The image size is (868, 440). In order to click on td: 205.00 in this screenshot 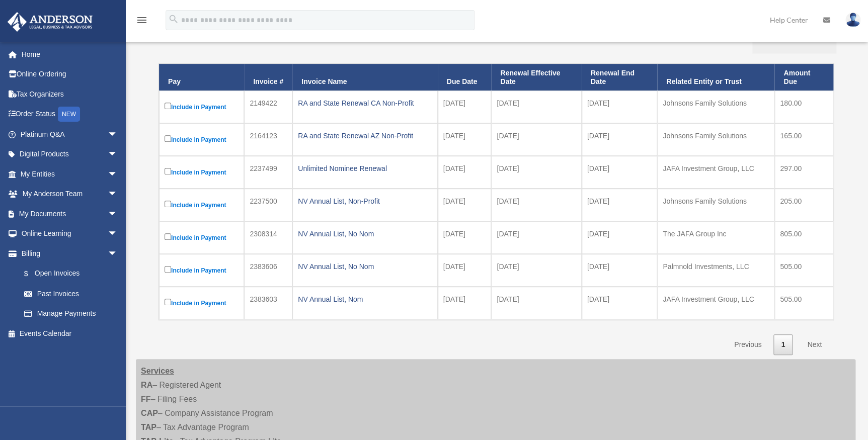, I will do `click(803, 205)`.